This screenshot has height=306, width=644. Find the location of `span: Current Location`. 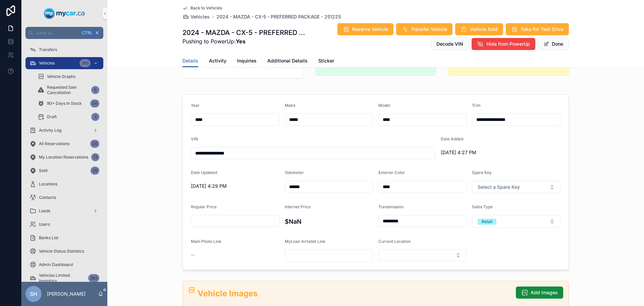

span: Current Location is located at coordinates (394, 241).